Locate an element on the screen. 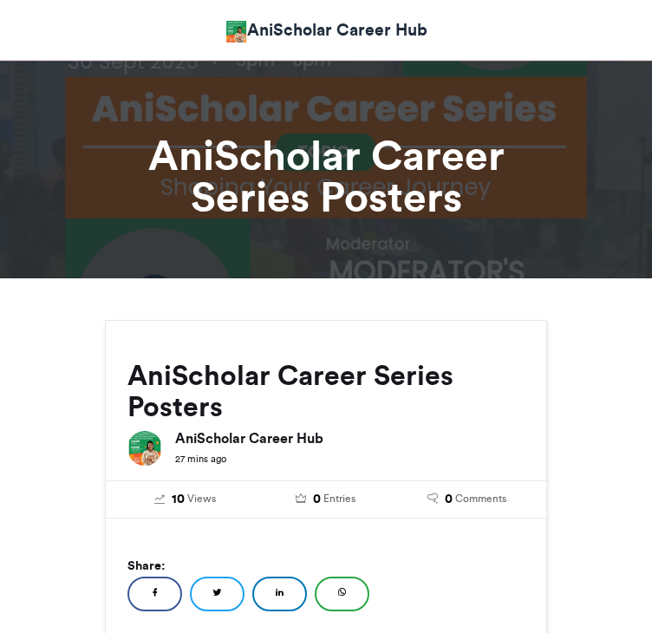 Image resolution: width=652 pixels, height=633 pixels. small: 27 mins ago is located at coordinates (200, 458).